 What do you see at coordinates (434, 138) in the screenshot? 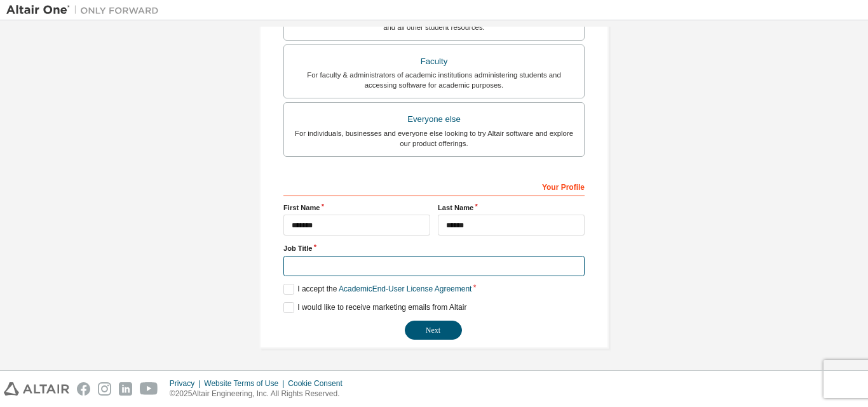
I see `div: For individuals, businesses and everyone else looking to try Altair software and explore our prod...` at bounding box center [434, 138].